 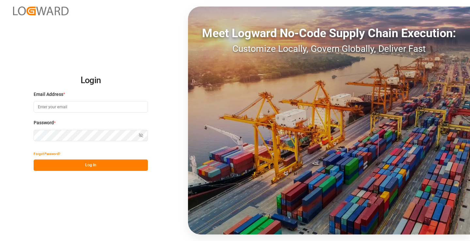 What do you see at coordinates (329, 49) in the screenshot?
I see `div: Customize Locally, Govern Globally, Deliver Fast` at bounding box center [329, 49].